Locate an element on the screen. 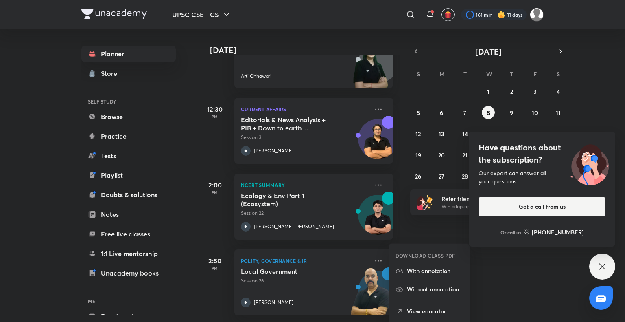 The image size is (625, 322). abbr: October 16, 2025 is located at coordinates (512, 134).